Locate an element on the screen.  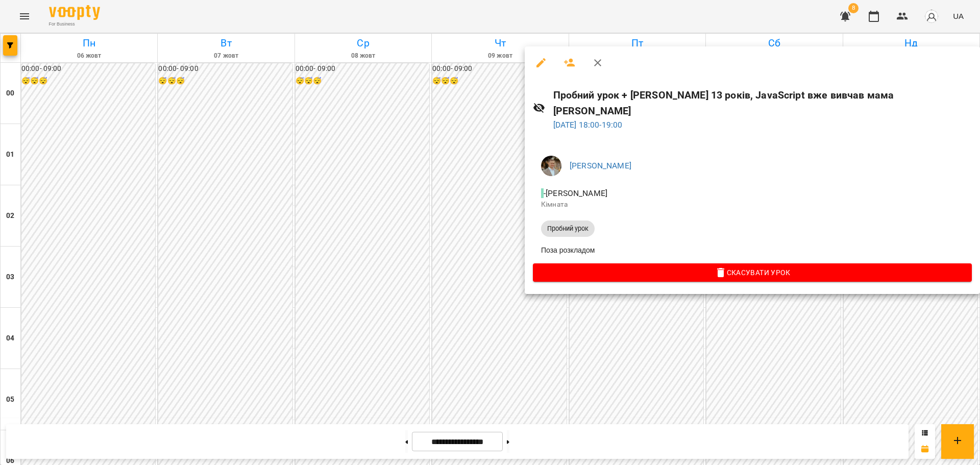
li: Поза розкладом is located at coordinates (752, 250).